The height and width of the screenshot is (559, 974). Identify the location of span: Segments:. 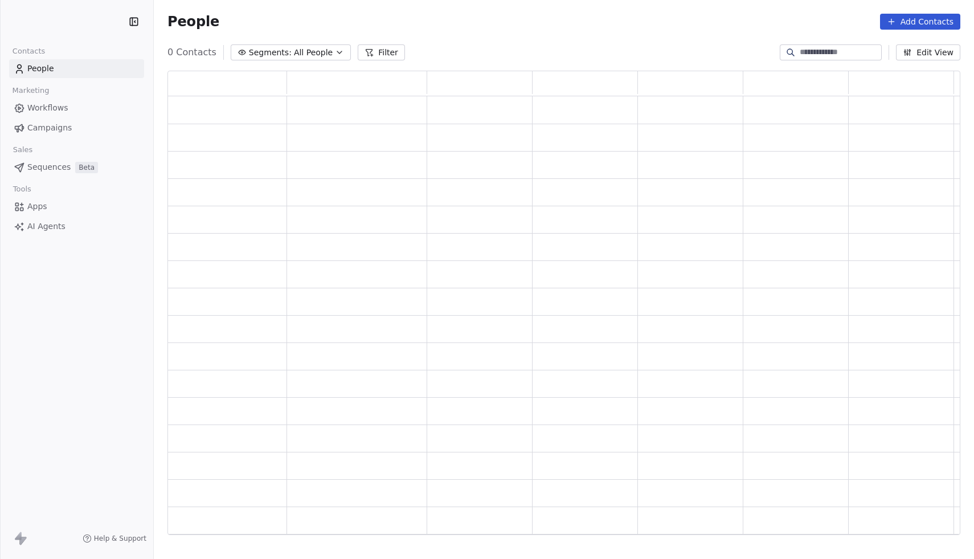
(270, 52).